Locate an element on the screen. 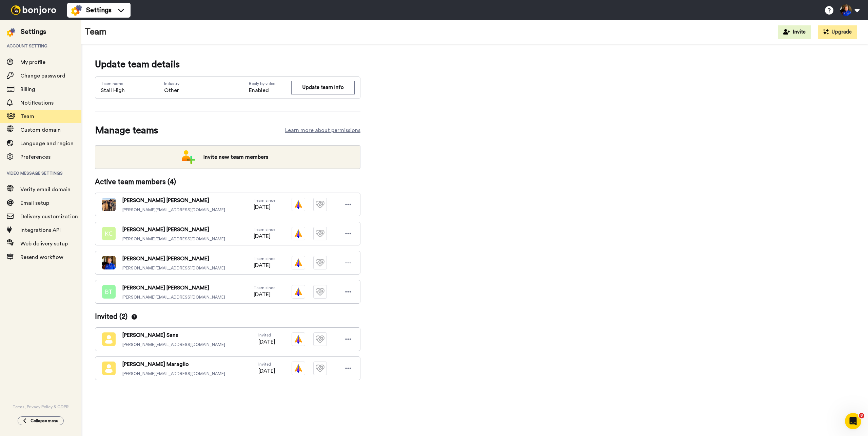 Image resolution: width=868 pixels, height=436 pixels. img: 8278472b-4b9b-4155-9ba4-4ce926b22c6a-1755030607.jpg is located at coordinates (109, 204).